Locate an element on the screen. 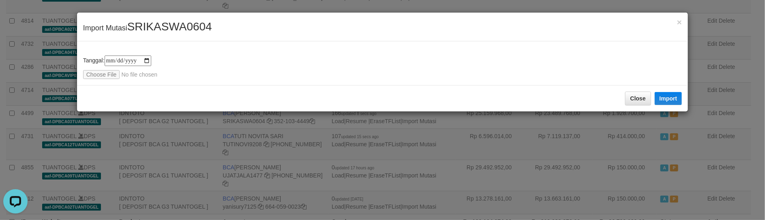 This screenshot has height=220, width=765. span: Import Mutasi is located at coordinates (148, 28).